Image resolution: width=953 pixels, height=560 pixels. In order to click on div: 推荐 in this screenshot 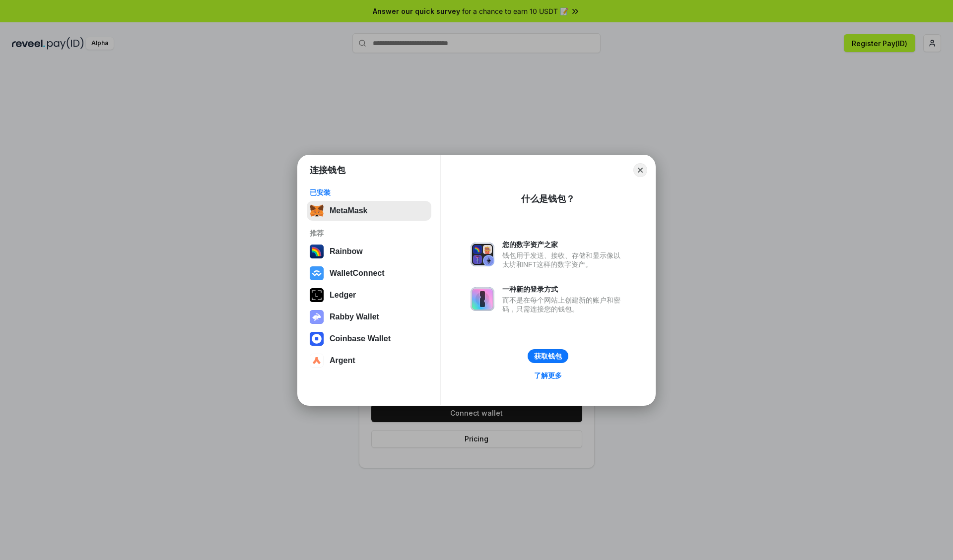, I will do `click(369, 233)`.